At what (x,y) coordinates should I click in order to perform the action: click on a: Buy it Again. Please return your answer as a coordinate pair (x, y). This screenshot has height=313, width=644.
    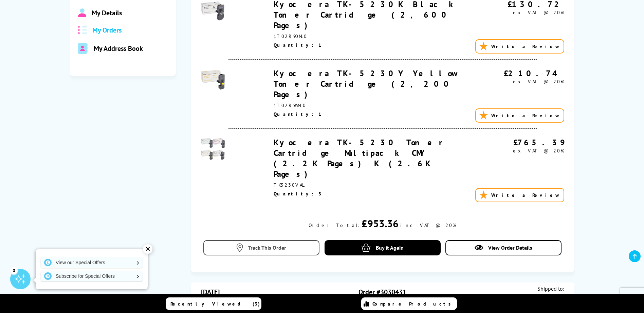
    Looking at the image, I should click on (382, 248).